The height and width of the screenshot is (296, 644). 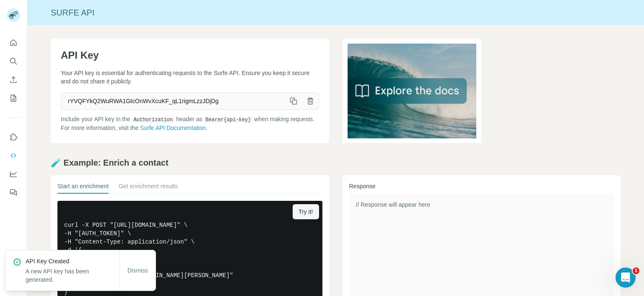 What do you see at coordinates (190, 77) in the screenshot?
I see `p: Your API key is essential for authenticating requests to the Surfe API. Ensure you keep it secure...` at bounding box center [190, 77].